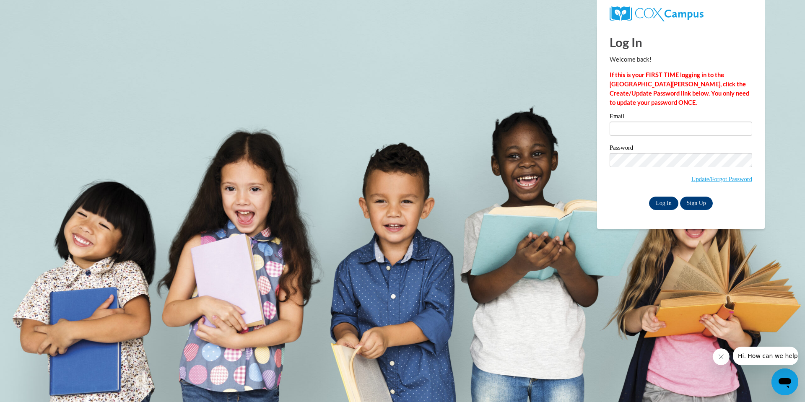 The height and width of the screenshot is (402, 805). I want to click on input: Log In, so click(664, 203).